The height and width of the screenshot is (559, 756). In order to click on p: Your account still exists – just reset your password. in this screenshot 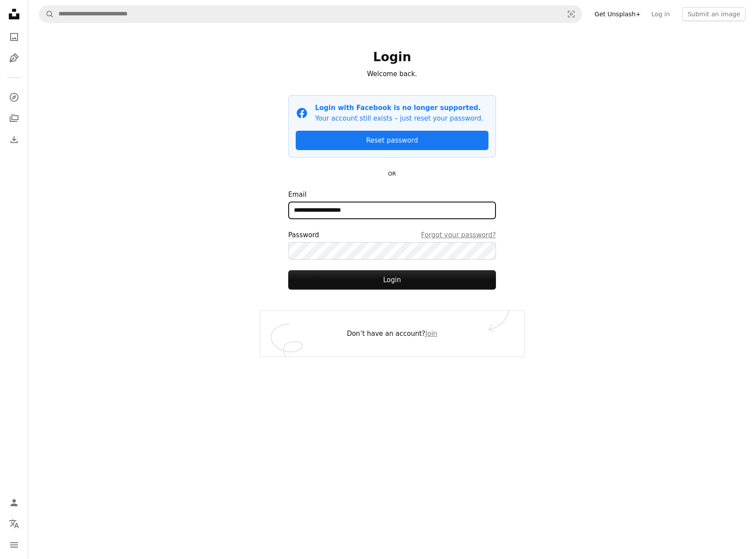, I will do `click(399, 119)`.